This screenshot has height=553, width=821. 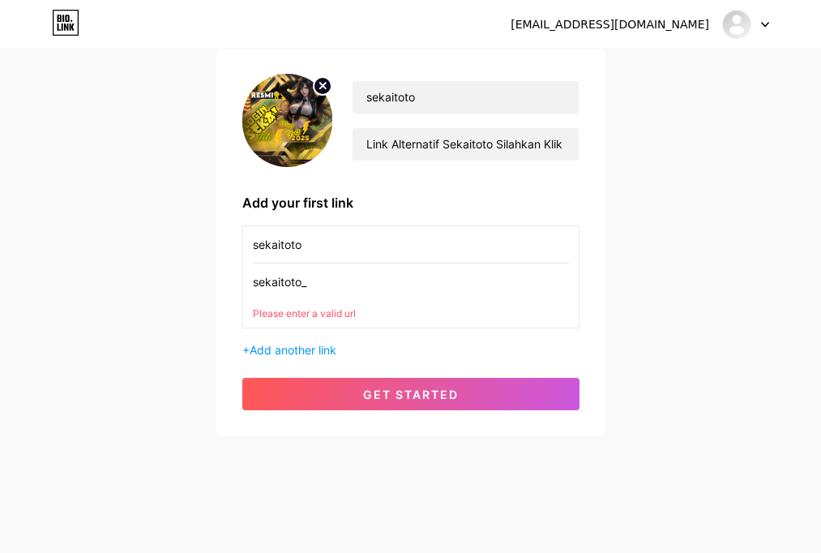 I want to click on input: Link name (My Instagram), so click(x=411, y=244).